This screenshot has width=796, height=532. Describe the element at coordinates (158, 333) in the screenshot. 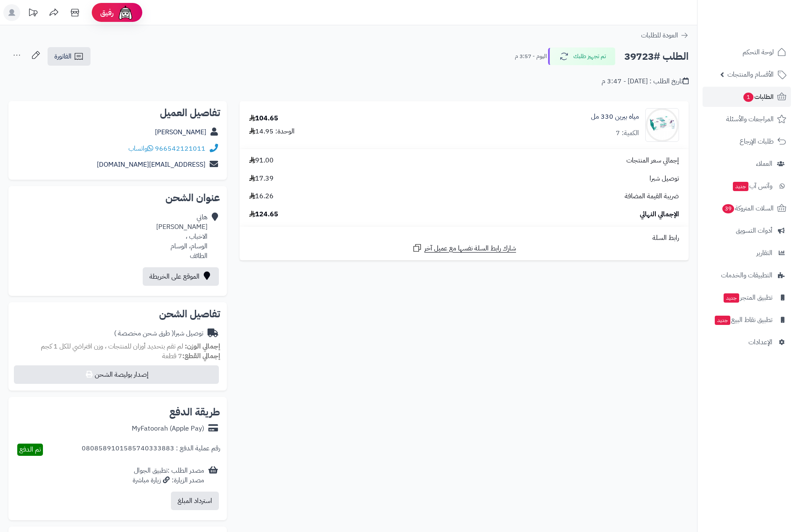

I see `div: توصيل شبرا` at that location.